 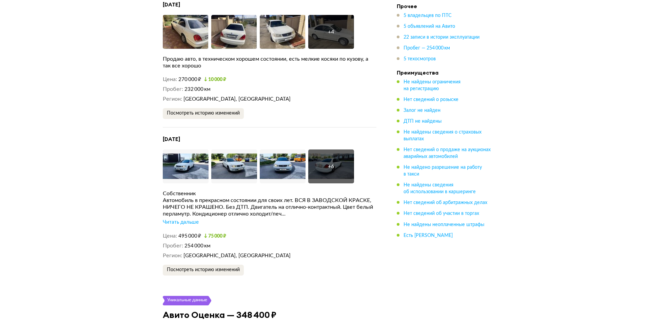 I want to click on h4: Преимущества, so click(x=444, y=73).